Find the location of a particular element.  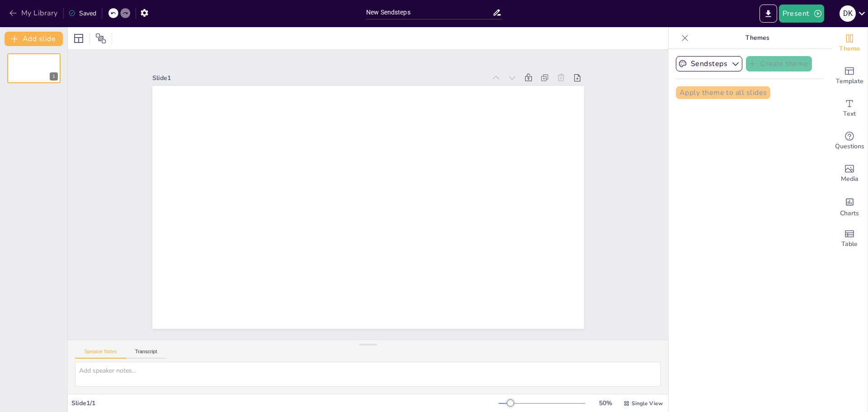

div: Saved is located at coordinates (82, 13).